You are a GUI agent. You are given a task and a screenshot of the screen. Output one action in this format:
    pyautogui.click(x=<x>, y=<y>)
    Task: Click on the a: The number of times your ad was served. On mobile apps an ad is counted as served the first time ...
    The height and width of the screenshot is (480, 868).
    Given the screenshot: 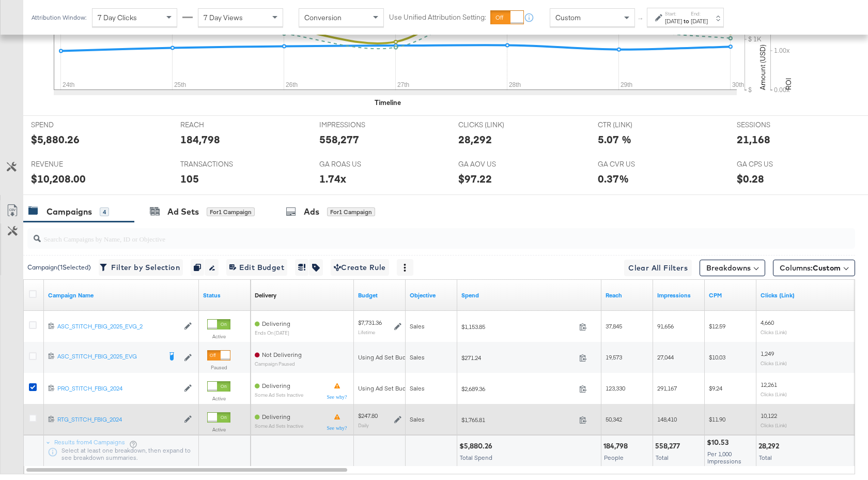 What is the action you would take?
    pyautogui.click(x=679, y=295)
    